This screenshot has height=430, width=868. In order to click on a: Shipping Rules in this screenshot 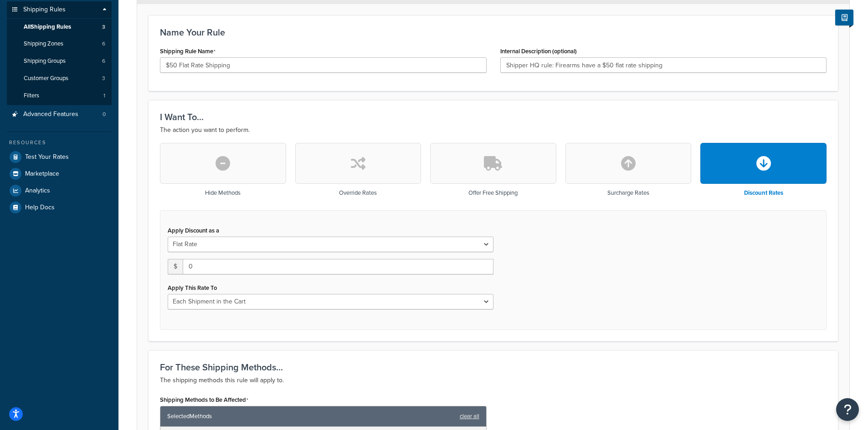, I will do `click(59, 9)`.